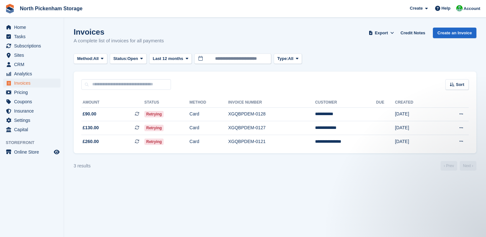  Describe the element at coordinates (57, 152) in the screenshot. I see `a: Preview store` at that location.